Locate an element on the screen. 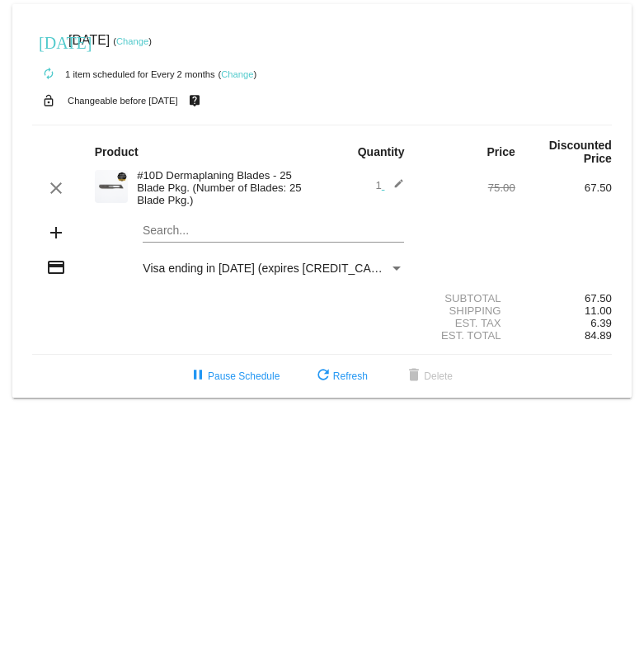  mat-icon: live_help is located at coordinates (195, 101).